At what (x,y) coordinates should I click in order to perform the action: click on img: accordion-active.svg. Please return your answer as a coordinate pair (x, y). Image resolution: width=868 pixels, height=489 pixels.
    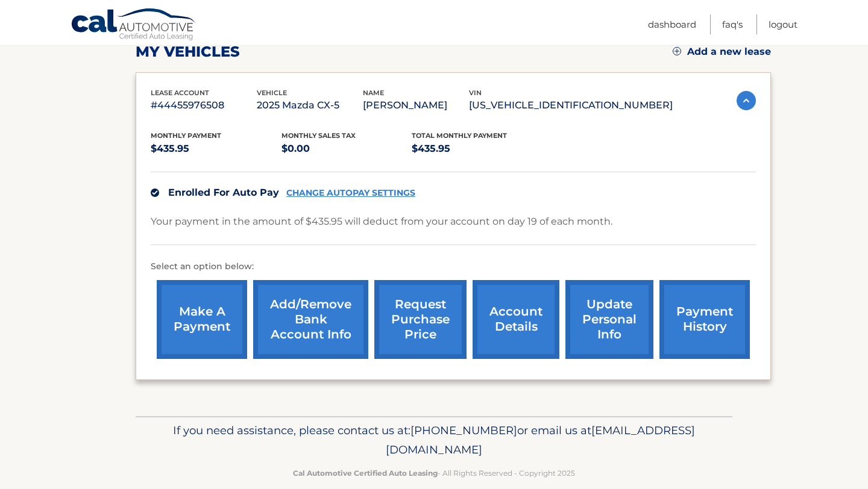
    Looking at the image, I should click on (746, 101).